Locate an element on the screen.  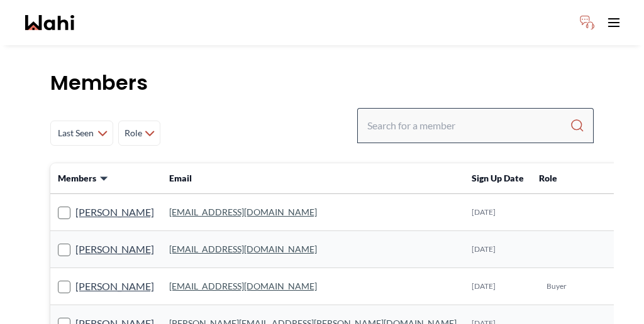
a: Wahi homepage is located at coordinates (50, 23).